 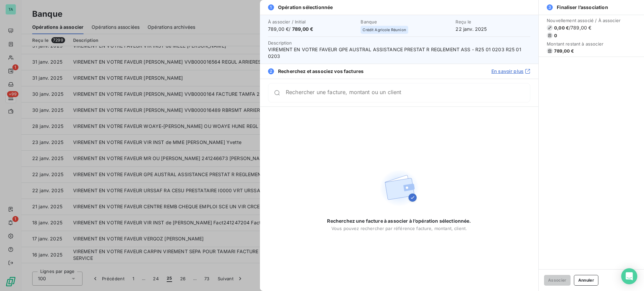 What do you see at coordinates (493, 22) in the screenshot?
I see `span: Reçu le` at bounding box center [493, 22].